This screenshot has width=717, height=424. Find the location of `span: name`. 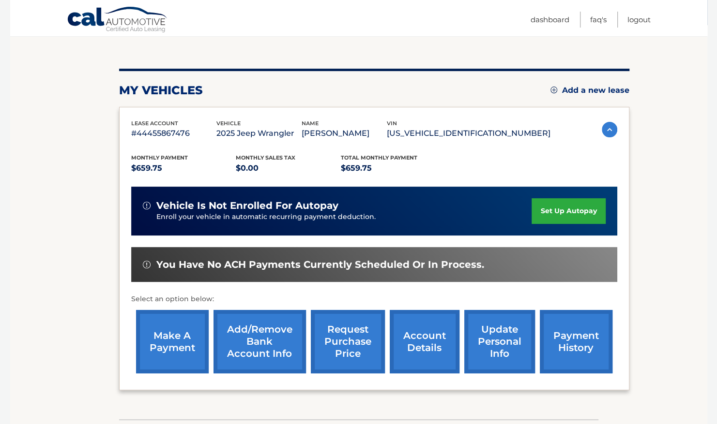

span: name is located at coordinates (310, 123).